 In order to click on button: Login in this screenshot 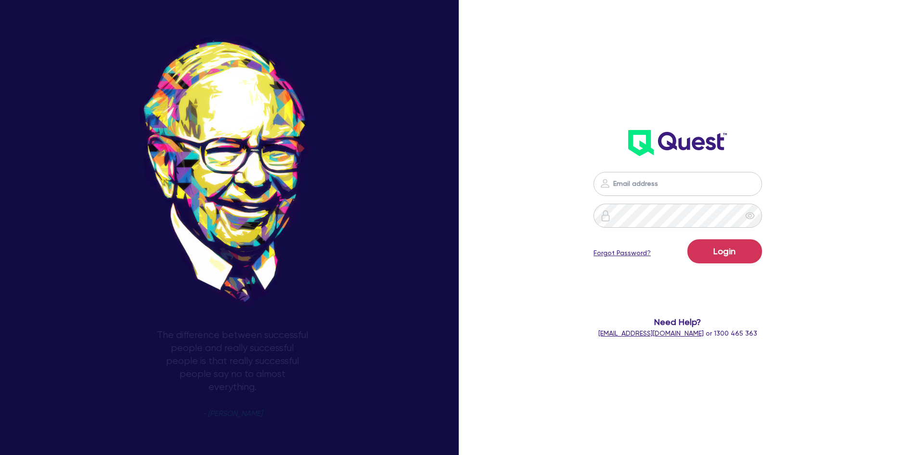, I will do `click(724, 251)`.